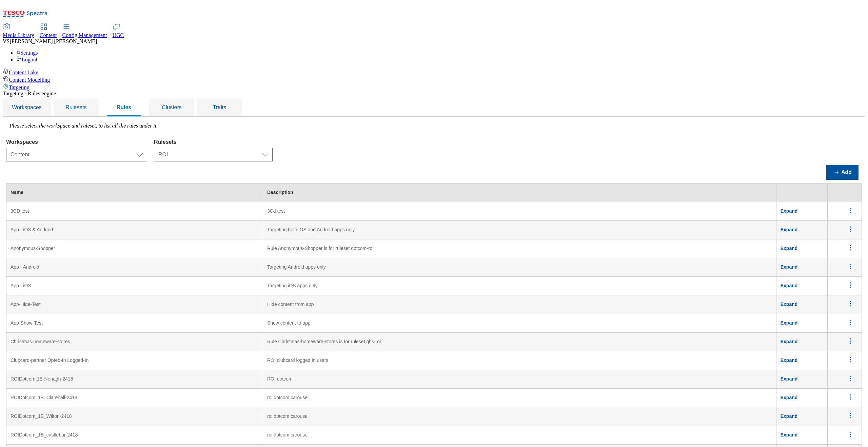 Image resolution: width=868 pixels, height=447 pixels. Describe the element at coordinates (520, 323) in the screenshot. I see `td: Show content to app` at that location.